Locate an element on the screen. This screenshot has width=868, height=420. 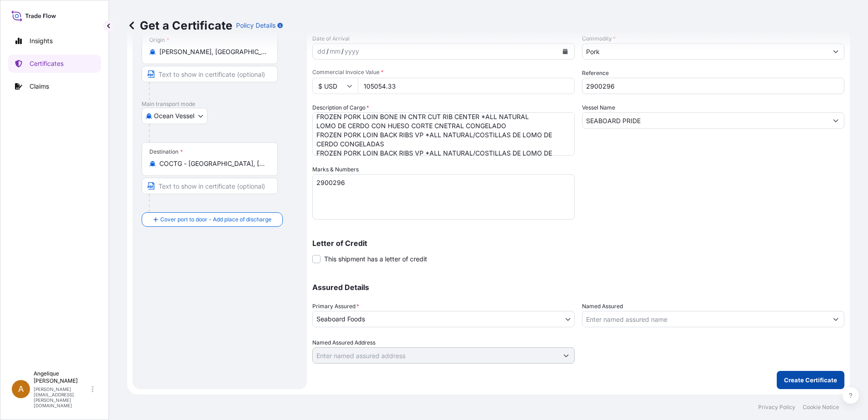
p: Privacy Policy is located at coordinates (777, 407).